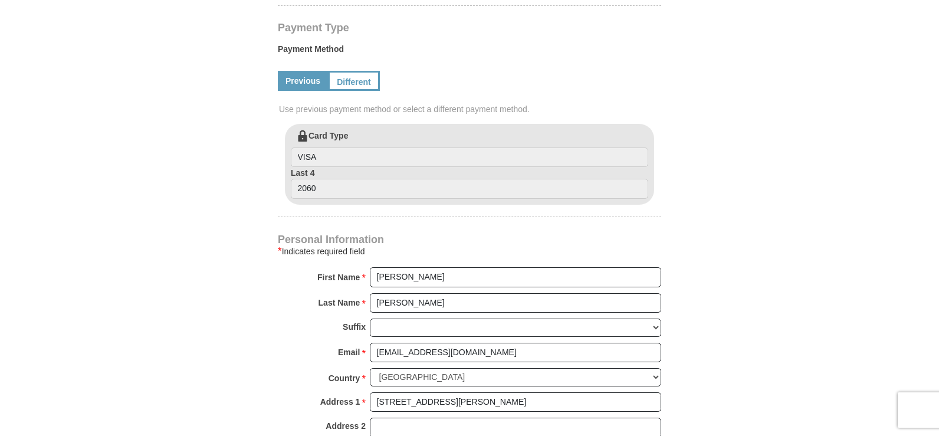  What do you see at coordinates (470, 28) in the screenshot?
I see `h4: Payment Type` at bounding box center [470, 28].